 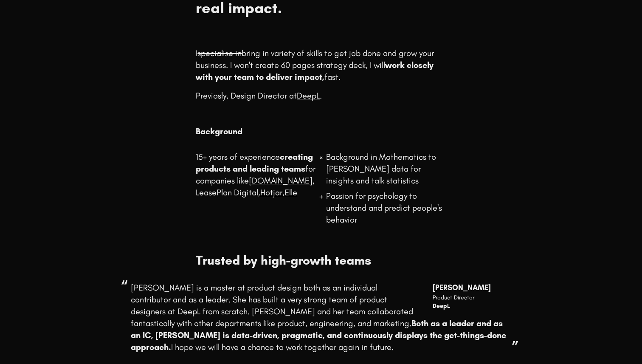 I want to click on s: specialise in, so click(x=219, y=53).